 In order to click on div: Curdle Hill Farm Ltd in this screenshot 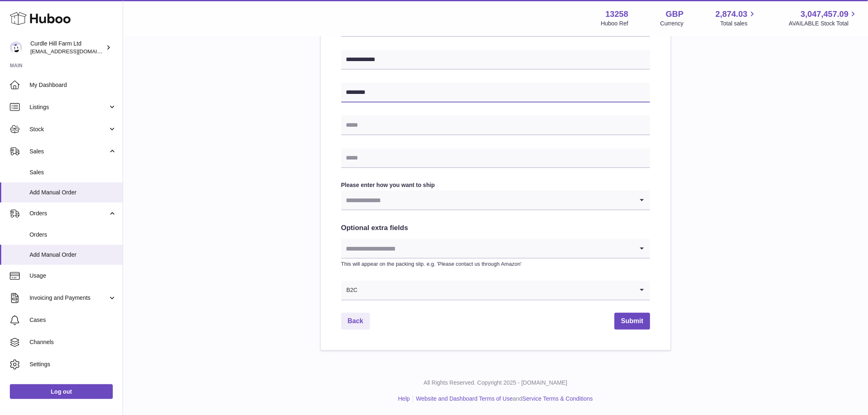, I will do `click(67, 48)`.